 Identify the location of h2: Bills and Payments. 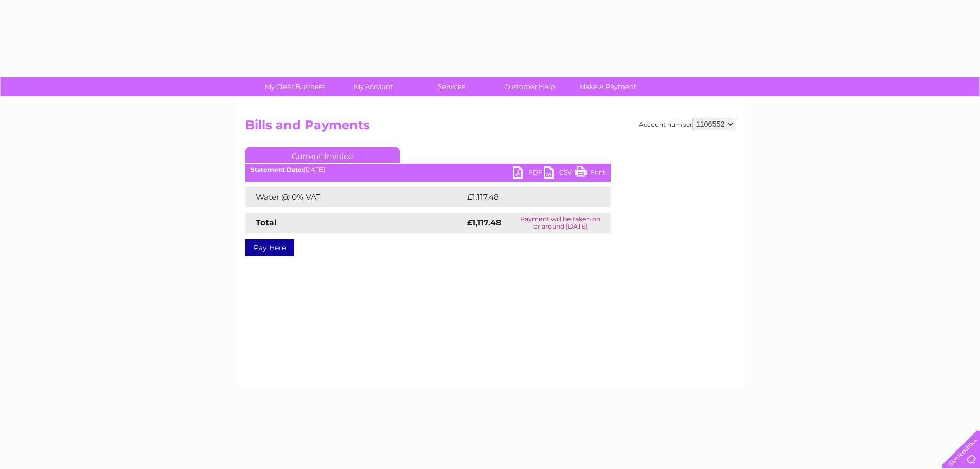
(490, 127).